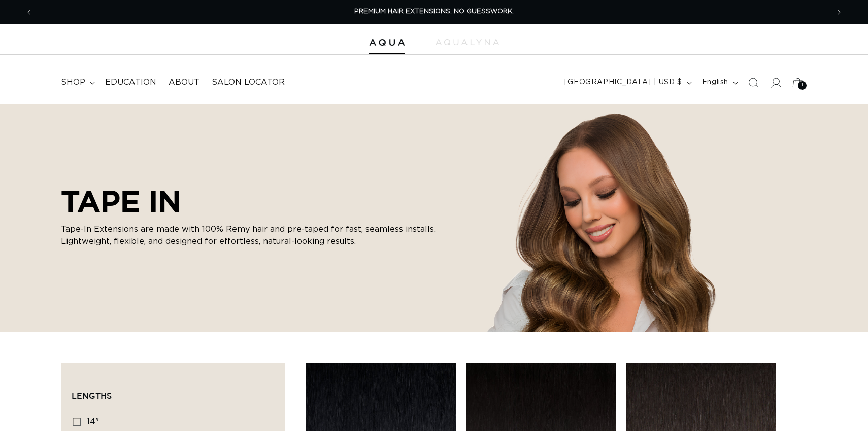  What do you see at coordinates (248, 82) in the screenshot?
I see `span: Salon Locator` at bounding box center [248, 82].